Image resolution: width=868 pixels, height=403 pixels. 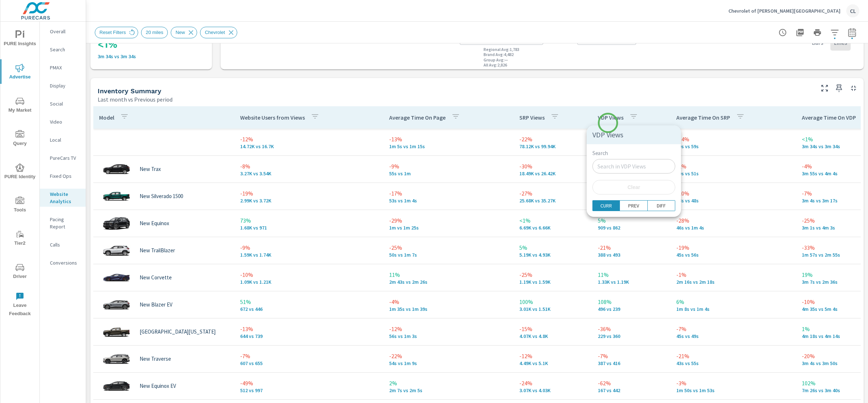 What do you see at coordinates (607, 206) in the screenshot?
I see `p: CURR` at bounding box center [607, 206].